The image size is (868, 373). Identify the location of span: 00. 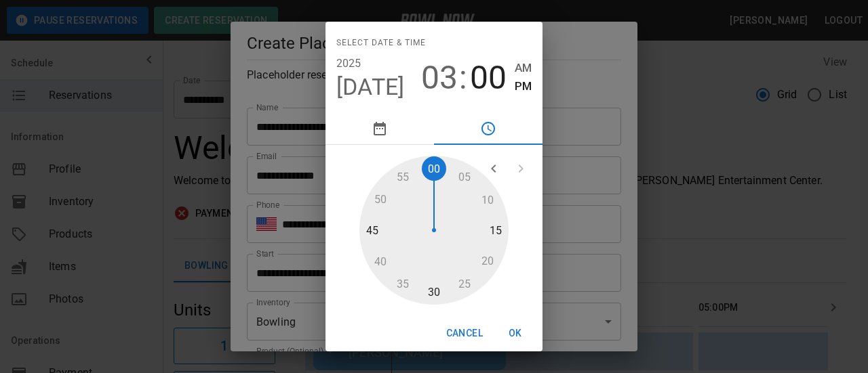
(489, 78).